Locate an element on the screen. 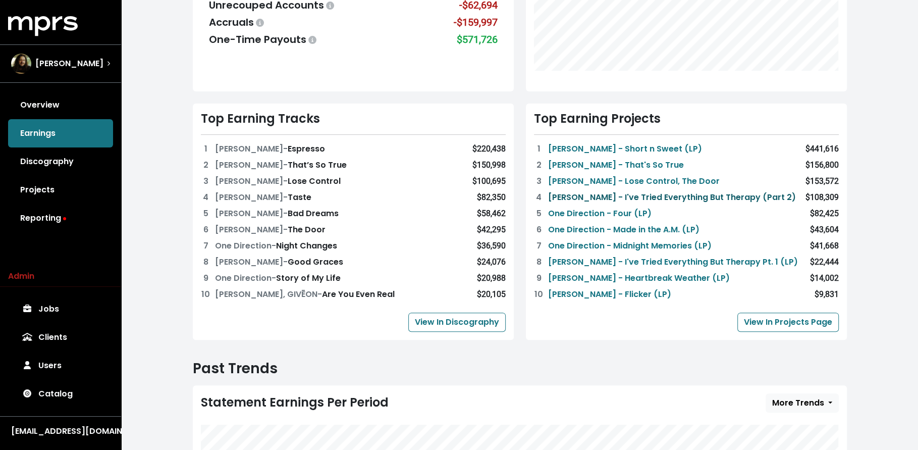  div: $24,076 is located at coordinates (491, 262).